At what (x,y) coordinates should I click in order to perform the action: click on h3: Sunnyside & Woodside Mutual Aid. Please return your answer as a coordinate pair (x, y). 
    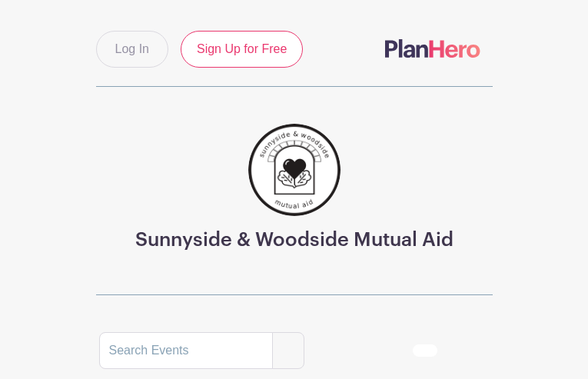
    Looking at the image, I should click on (294, 239).